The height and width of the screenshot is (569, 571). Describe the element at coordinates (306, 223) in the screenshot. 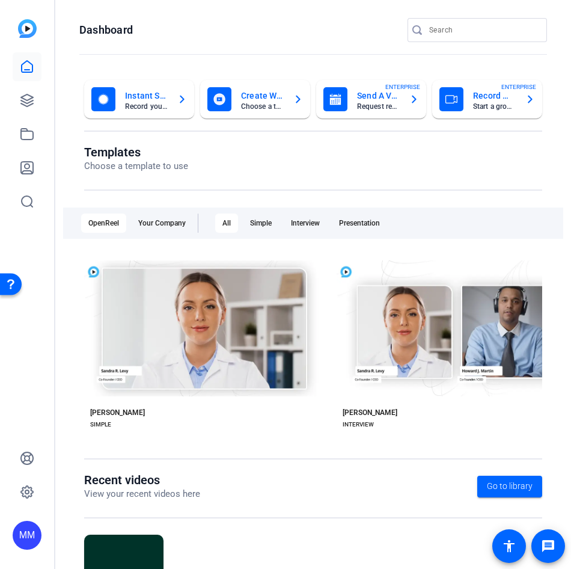

I see `div: Interview` at that location.